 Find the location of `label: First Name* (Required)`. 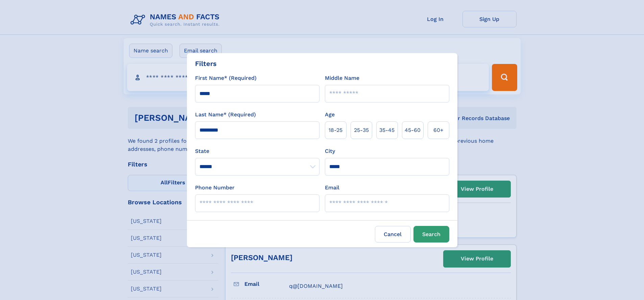

label: First Name* (Required) is located at coordinates (226, 78).